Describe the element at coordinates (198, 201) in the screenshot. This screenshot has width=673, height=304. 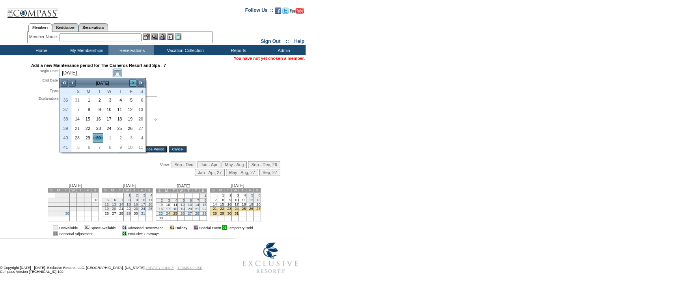
I see `a: 7` at that location.